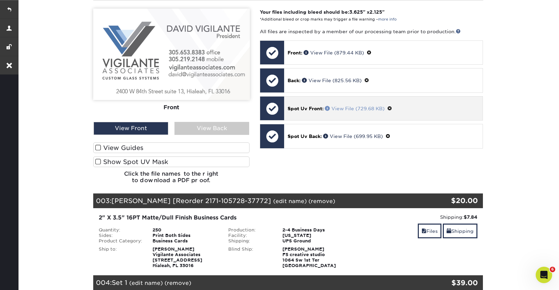 This screenshot has height=290, width=559. Describe the element at coordinates (121, 241) in the screenshot. I see `div: Product Category:` at that location.